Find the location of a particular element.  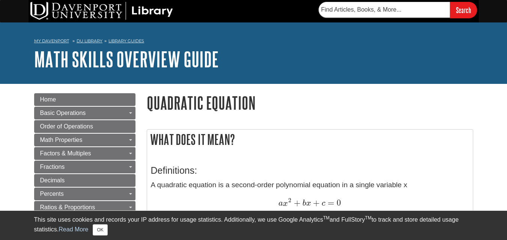

span: Math Properties is located at coordinates (61, 140).